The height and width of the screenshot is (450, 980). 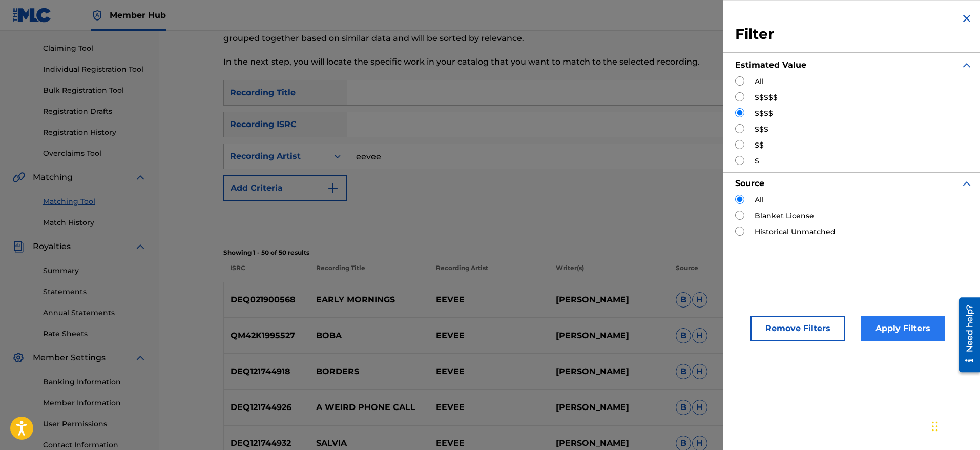 I want to click on p: DEQ021900568, so click(x=267, y=300).